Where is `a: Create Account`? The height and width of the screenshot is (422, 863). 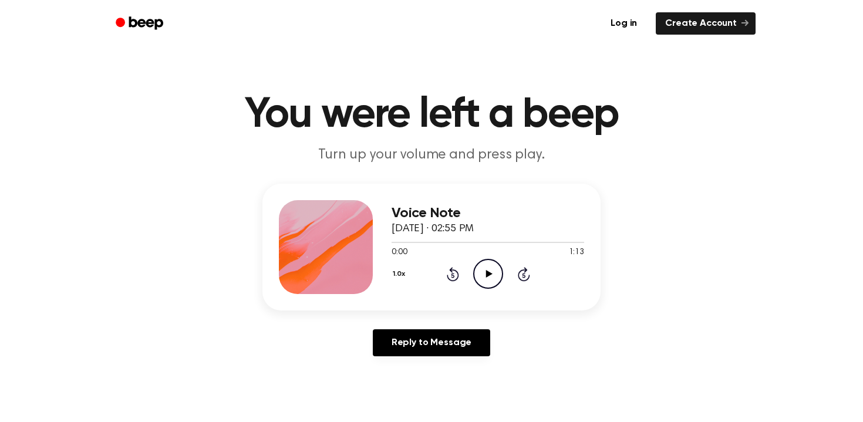
a: Create Account is located at coordinates (706, 23).